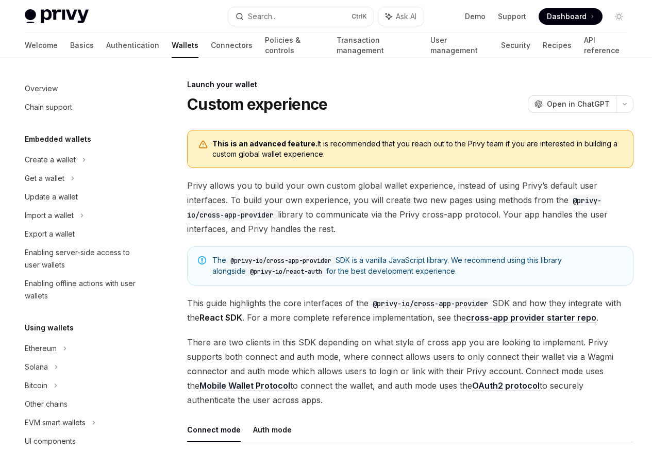 This screenshot has width=652, height=450. What do you see at coordinates (185, 45) in the screenshot?
I see `a: Wallets` at bounding box center [185, 45].